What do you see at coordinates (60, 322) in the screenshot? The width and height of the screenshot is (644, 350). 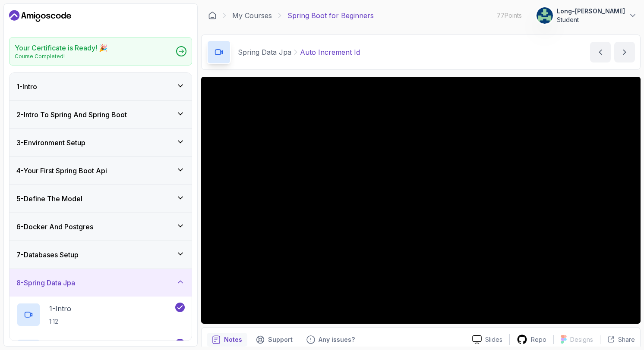 I see `p: 1:12` at bounding box center [60, 322].